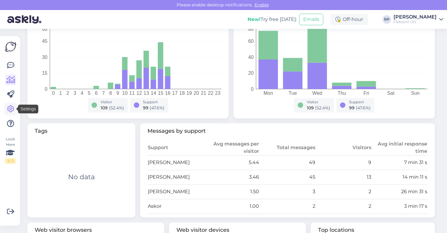 Image resolution: width=447 pixels, height=233 pixels. Describe the element at coordinates (67, 93) in the screenshot. I see `tspan: 2` at that location.